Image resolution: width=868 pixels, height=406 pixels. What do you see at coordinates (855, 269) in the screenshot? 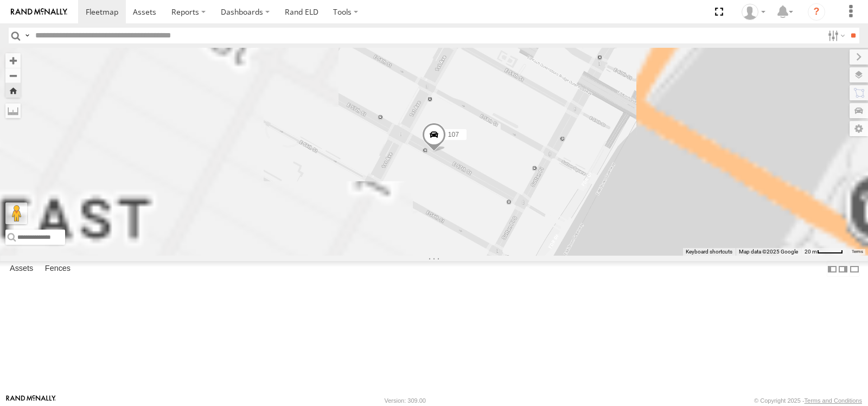
I see `label: Hide Summary Table` at bounding box center [855, 269].